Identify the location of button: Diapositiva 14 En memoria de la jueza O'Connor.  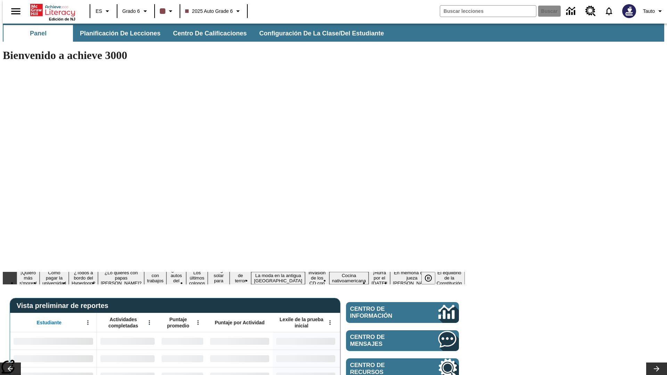
(412, 278).